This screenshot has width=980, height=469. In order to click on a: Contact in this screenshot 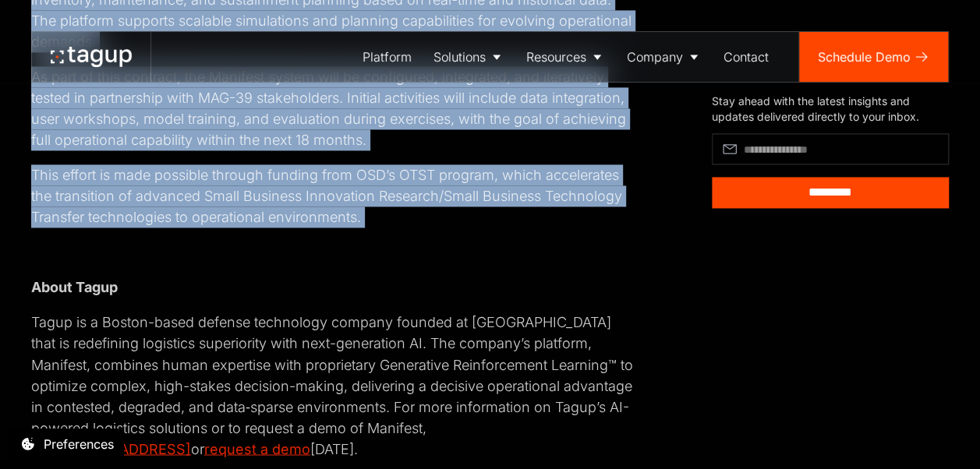, I will do `click(746, 57)`.